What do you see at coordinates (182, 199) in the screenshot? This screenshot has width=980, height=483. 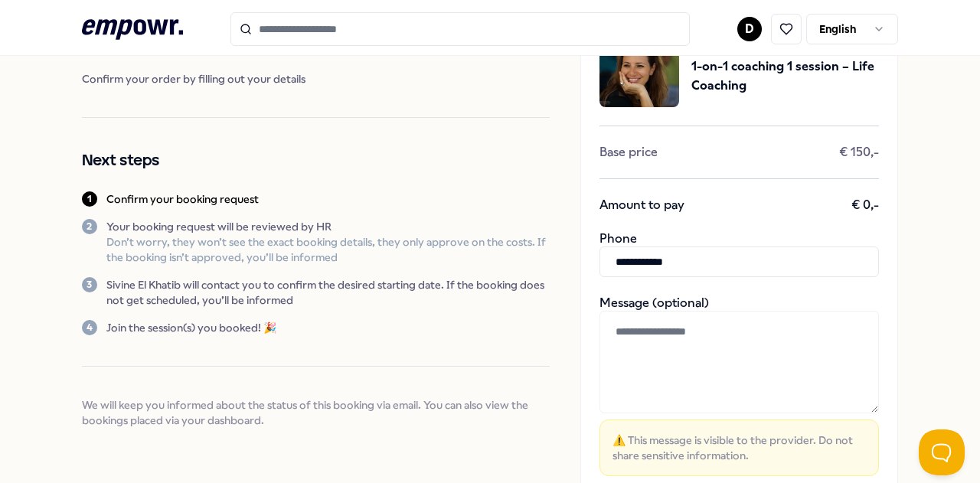 I see `p: Confirm your booking request` at bounding box center [182, 199].